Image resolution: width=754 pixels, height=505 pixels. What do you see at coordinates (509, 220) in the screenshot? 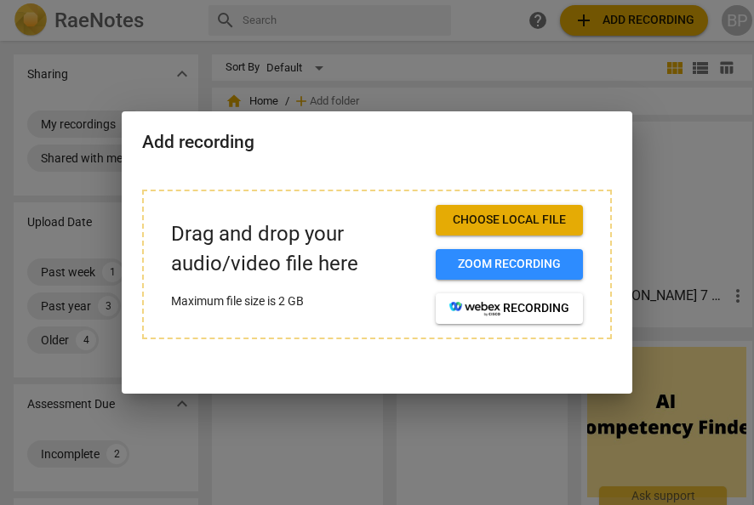
I see `button: Choose local file` at bounding box center [509, 220].